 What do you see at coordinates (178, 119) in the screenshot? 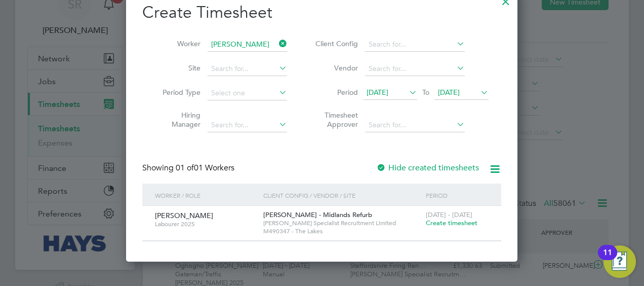
I see `label: Hiring Manager` at bounding box center [178, 119].